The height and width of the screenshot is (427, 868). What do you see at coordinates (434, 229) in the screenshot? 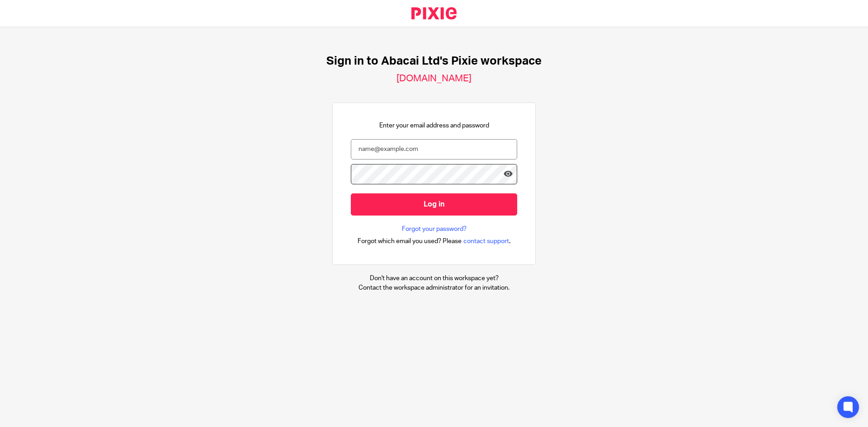
I see `a: Forgot your password?` at bounding box center [434, 229].